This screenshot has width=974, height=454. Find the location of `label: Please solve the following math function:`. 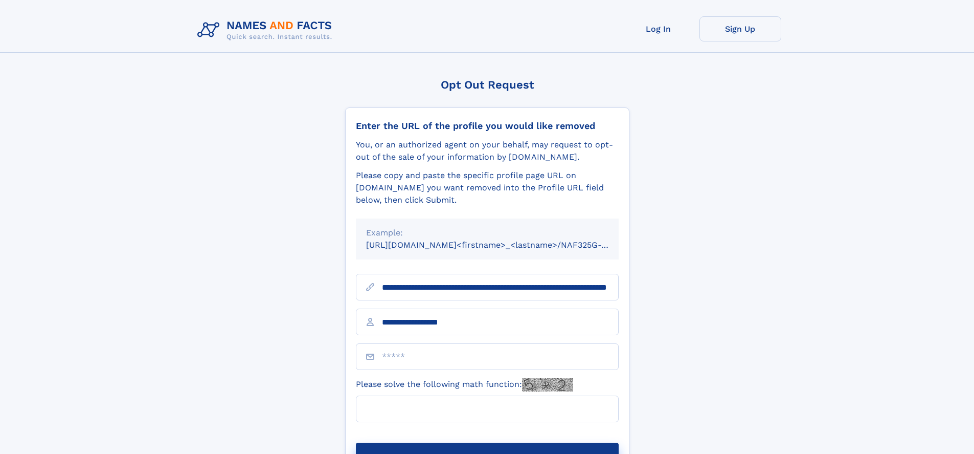

label: Please solve the following math function: is located at coordinates (464, 385).